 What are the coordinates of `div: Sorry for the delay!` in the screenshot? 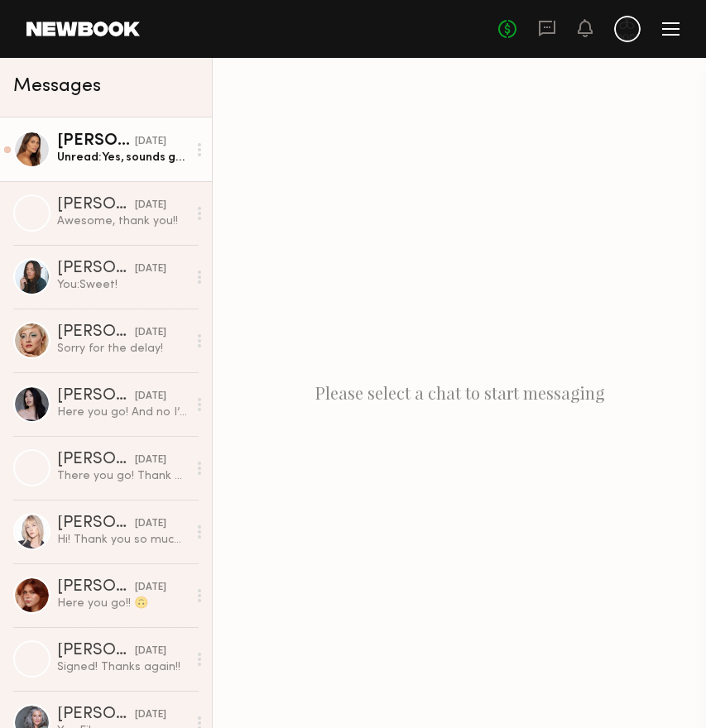 It's located at (122, 348).